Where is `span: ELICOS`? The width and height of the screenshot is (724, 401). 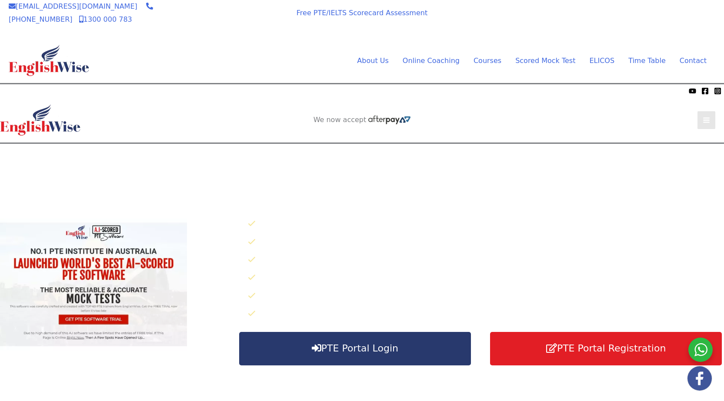 span: ELICOS is located at coordinates (602, 60).